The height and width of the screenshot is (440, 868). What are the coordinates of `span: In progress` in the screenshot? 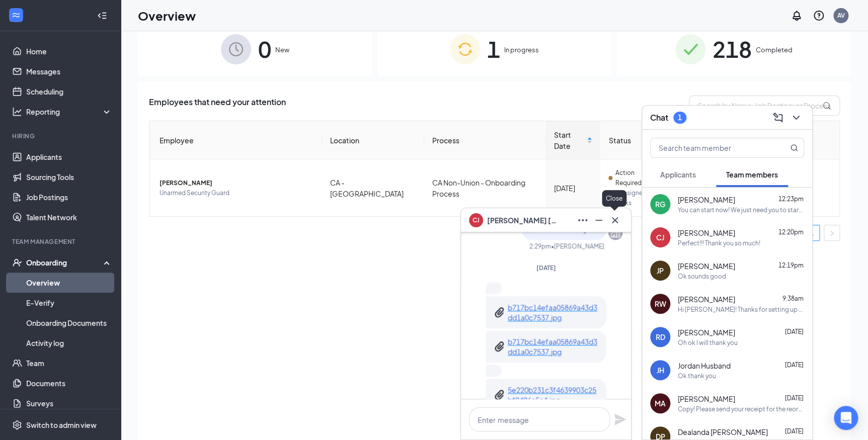 It's located at (522, 50).